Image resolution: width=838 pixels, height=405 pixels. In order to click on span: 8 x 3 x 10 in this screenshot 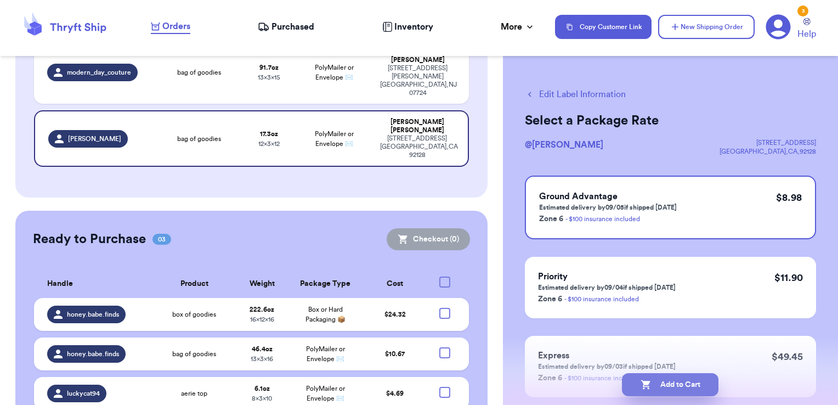, I will do `click(261, 398)`.